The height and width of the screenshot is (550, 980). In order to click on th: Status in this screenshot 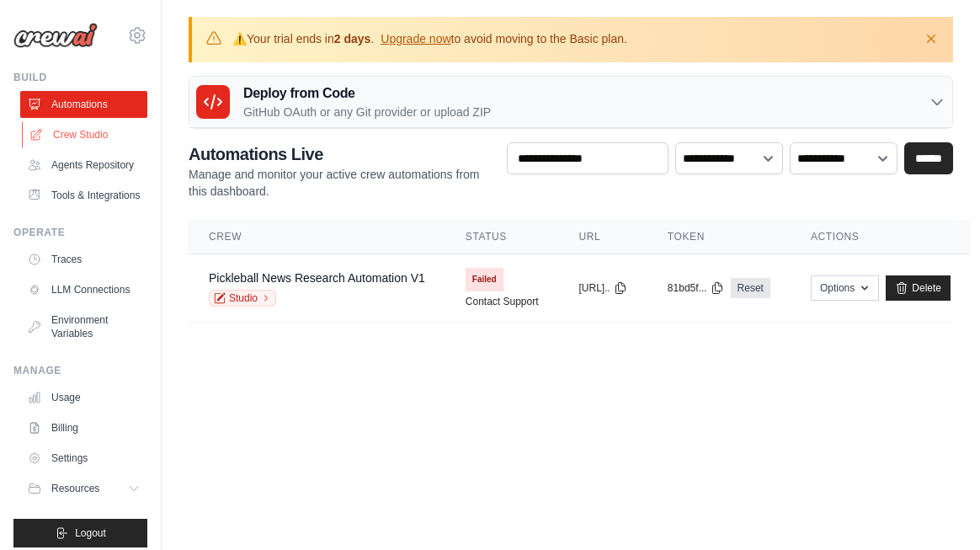, I will do `click(502, 237)`.